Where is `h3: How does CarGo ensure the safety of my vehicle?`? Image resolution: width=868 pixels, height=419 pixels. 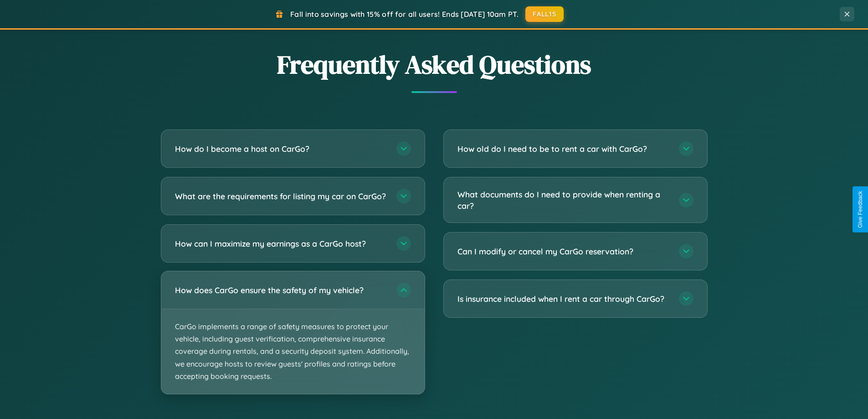
h3: How does CarGo ensure the safety of my vehicle? is located at coordinates (281, 290).